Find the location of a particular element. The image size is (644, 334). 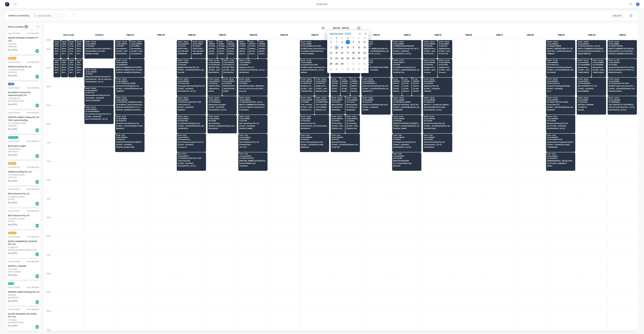

span: GCMR Project Services Pty Ltd is located at coordinates (315, 49).